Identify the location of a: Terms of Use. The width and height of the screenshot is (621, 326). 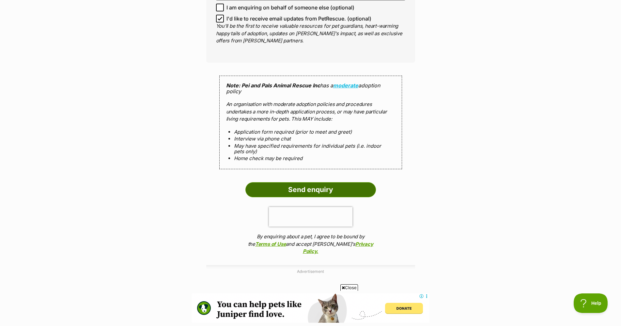
(270, 244).